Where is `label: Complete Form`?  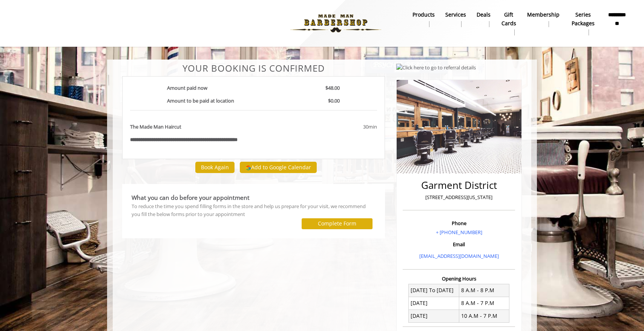
label: Complete Form is located at coordinates (337, 224).